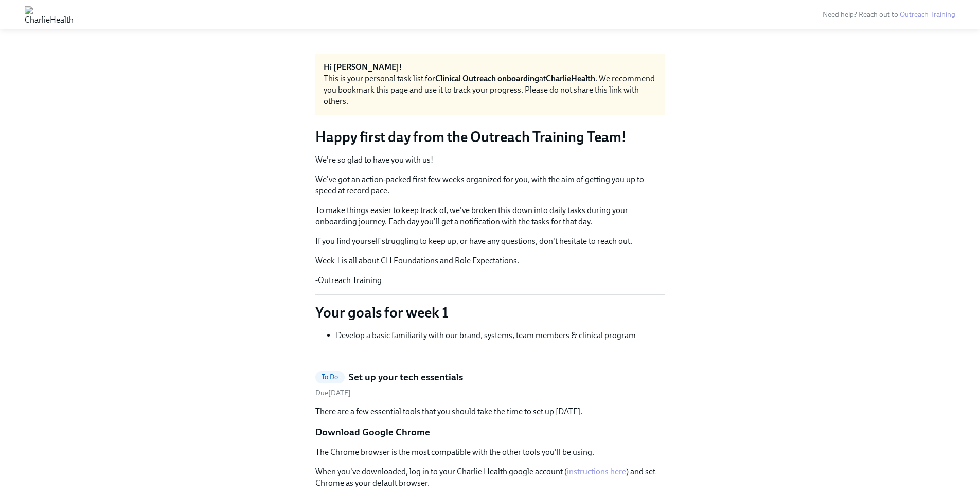  Describe the element at coordinates (490, 478) in the screenshot. I see `p: When you've downloaded, log in to your Charlie Health google account ( ) and set Chrome as your d...` at that location.